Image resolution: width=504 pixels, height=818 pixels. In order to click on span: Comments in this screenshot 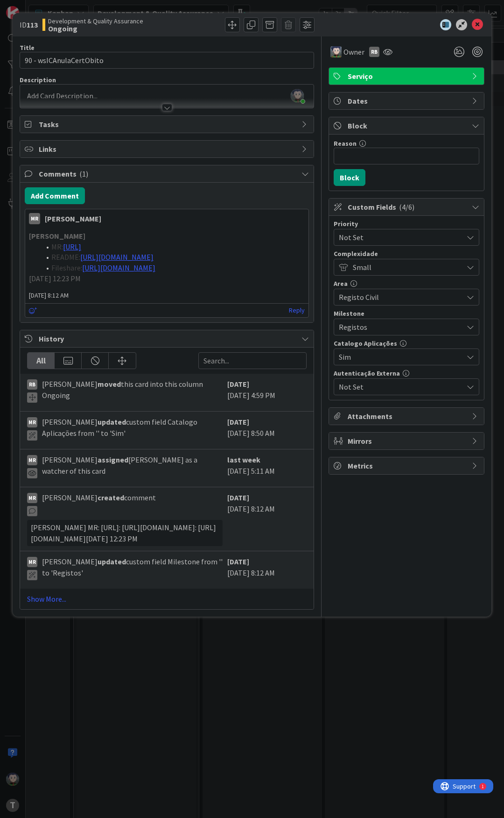, I will do `click(168, 174)`.